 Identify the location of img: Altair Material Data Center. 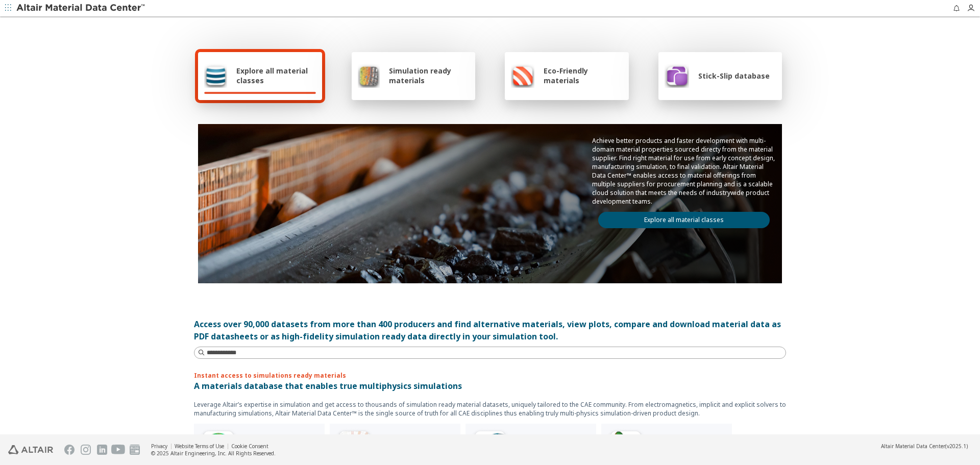
(81, 8).